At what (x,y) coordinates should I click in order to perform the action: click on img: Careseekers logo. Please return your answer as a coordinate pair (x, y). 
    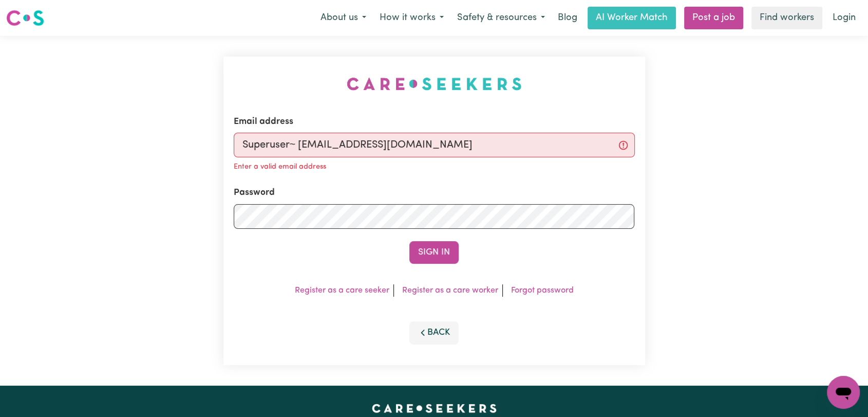
    Looking at the image, I should click on (25, 18).